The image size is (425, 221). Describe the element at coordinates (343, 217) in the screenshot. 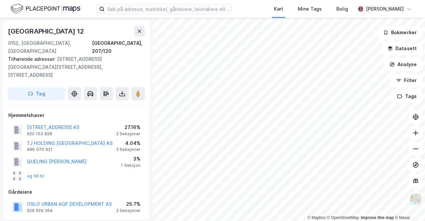

I see `a: OpenStreetMap` at that location.